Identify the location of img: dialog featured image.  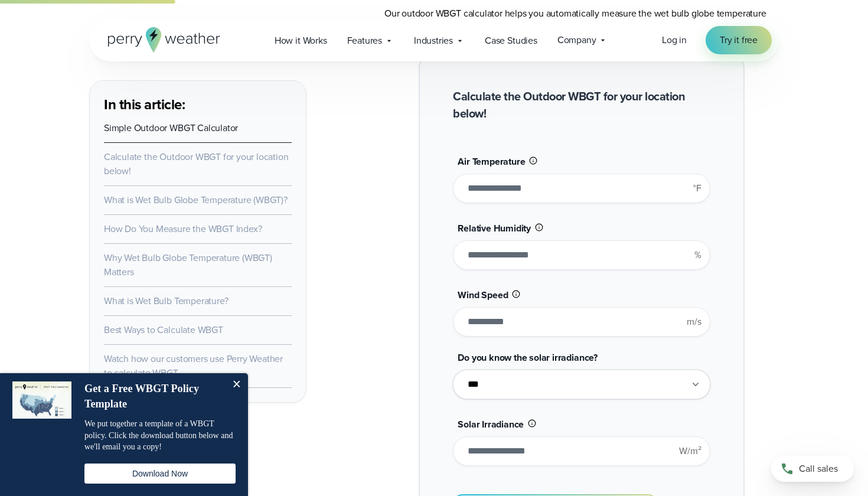
(42, 400).